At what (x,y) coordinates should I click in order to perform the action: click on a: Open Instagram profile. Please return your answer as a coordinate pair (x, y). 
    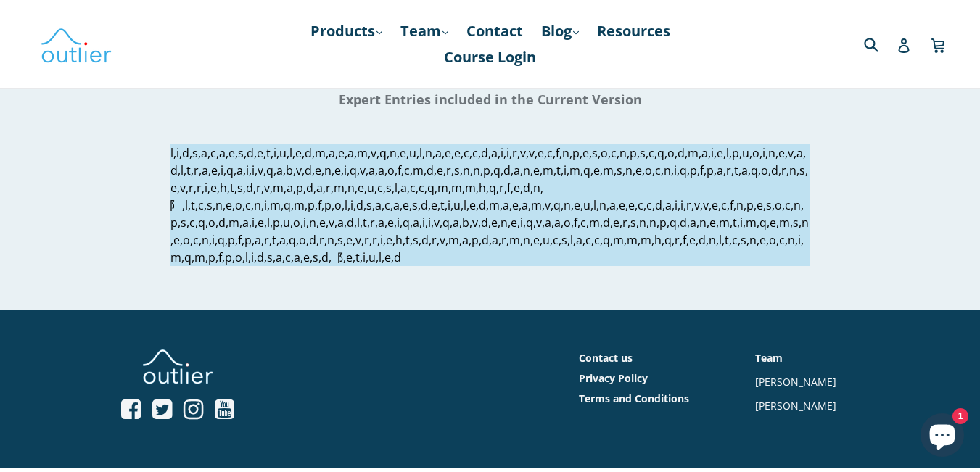
    Looking at the image, I should click on (193, 410).